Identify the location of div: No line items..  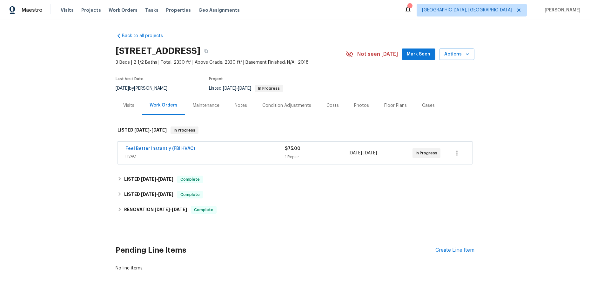
(295, 269).